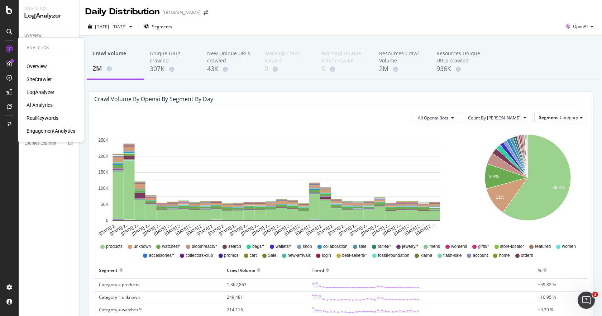 Image resolution: width=602 pixels, height=316 pixels. Describe the element at coordinates (108, 270) in the screenshot. I see `div: Segment` at that location.